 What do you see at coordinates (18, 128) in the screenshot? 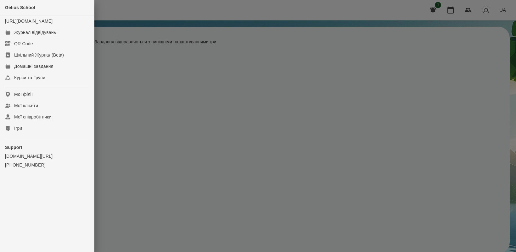
I see `div: Ігри` at bounding box center [18, 128].